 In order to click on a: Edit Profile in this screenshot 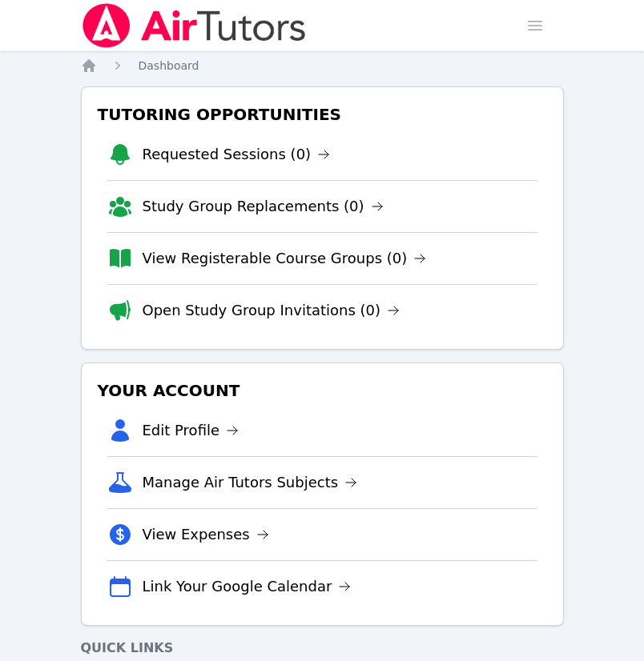, I will do `click(191, 431)`.